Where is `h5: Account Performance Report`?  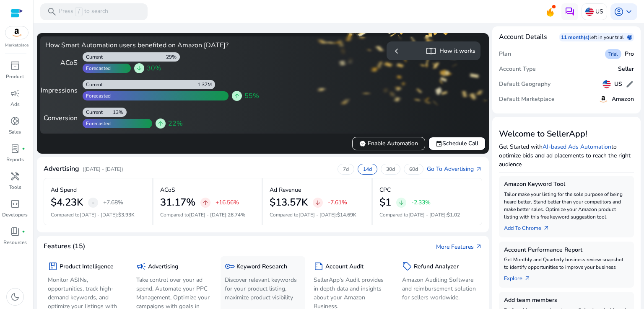
h5: Account Performance Report is located at coordinates (567, 250).